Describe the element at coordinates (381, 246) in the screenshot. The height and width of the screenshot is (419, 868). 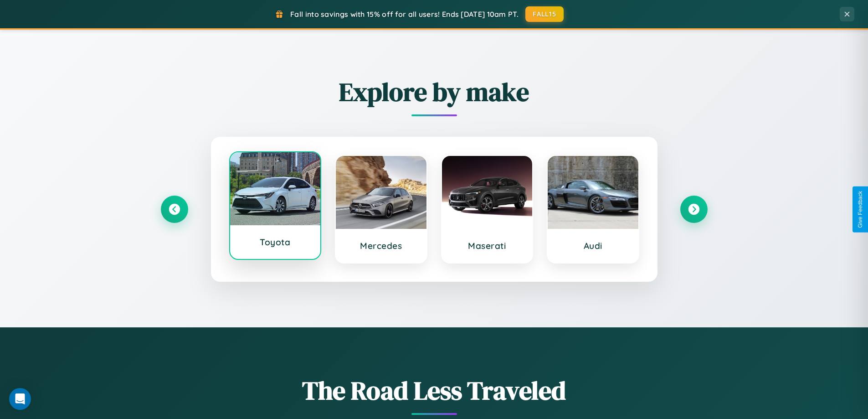
I see `h3: Mercedes` at that location.